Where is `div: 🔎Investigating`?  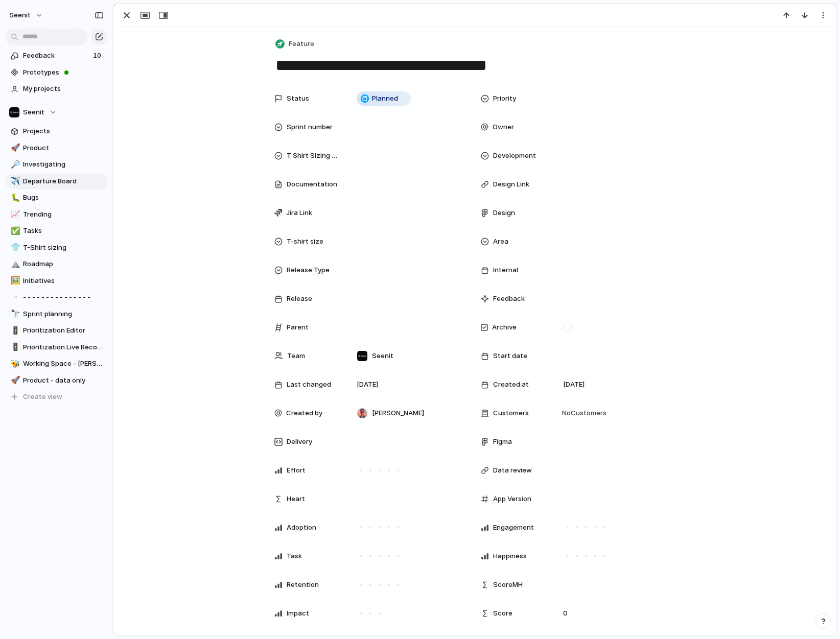 div: 🔎Investigating is located at coordinates (56, 164).